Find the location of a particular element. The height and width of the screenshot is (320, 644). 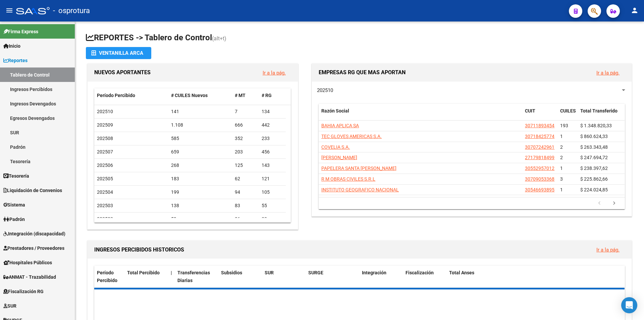

div: 183 is located at coordinates (200, 179).